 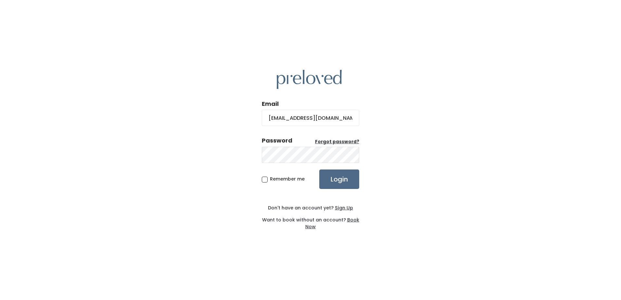 What do you see at coordinates (309, 79) in the screenshot?
I see `img: preloved logo` at bounding box center [309, 79].